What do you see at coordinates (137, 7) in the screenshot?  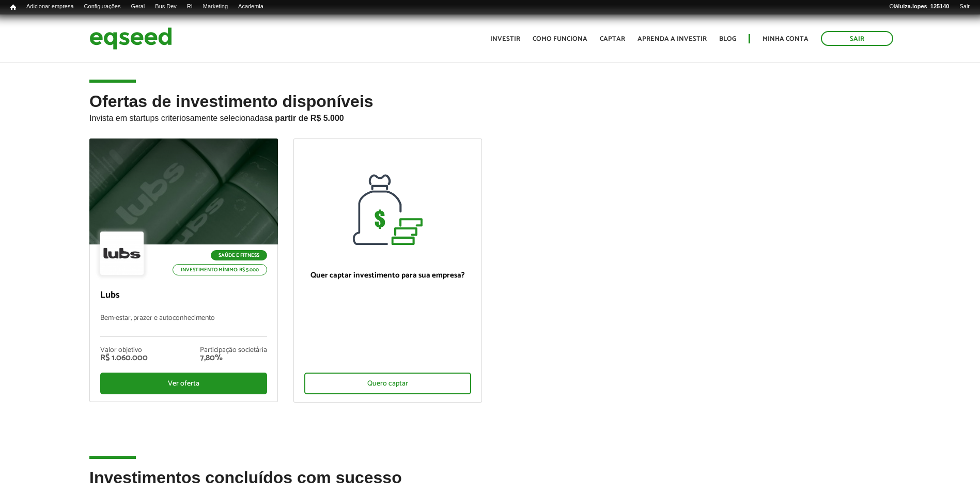 I see `a: Geral` at bounding box center [137, 7].